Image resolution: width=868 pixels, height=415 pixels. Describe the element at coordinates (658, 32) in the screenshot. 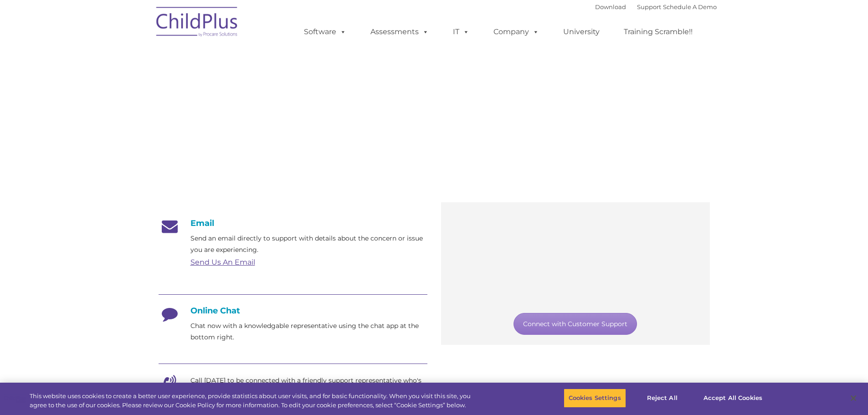

I see `a: Training Scramble!!` at that location.